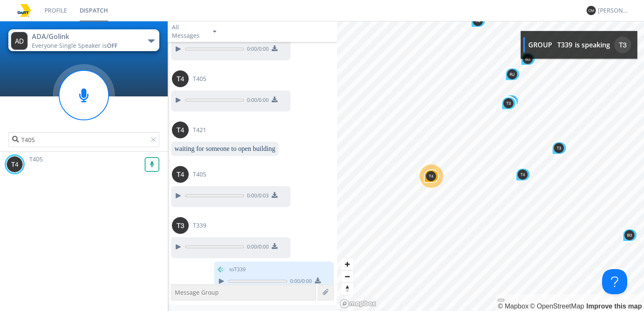  I want to click on span: to T339, so click(237, 270).